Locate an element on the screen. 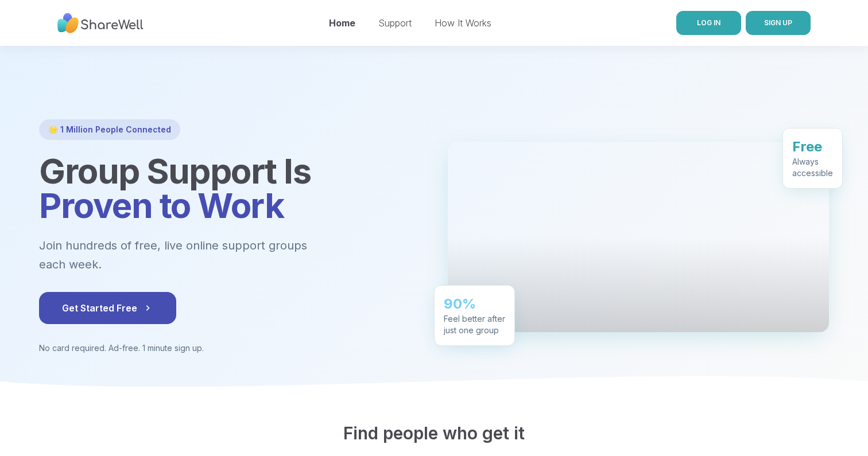 The width and height of the screenshot is (868, 456). span: SIGN UP is located at coordinates (778, 22).